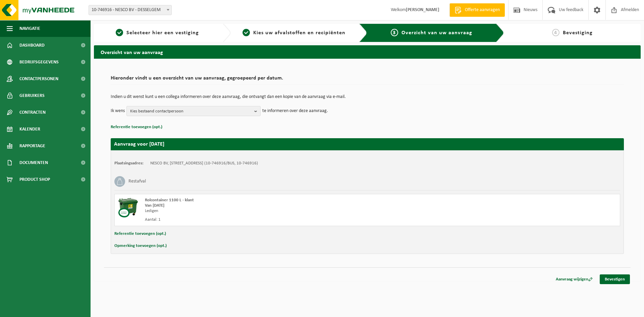  What do you see at coordinates (437, 33) in the screenshot?
I see `span: Overzicht van uw aanvraag` at bounding box center [437, 33].